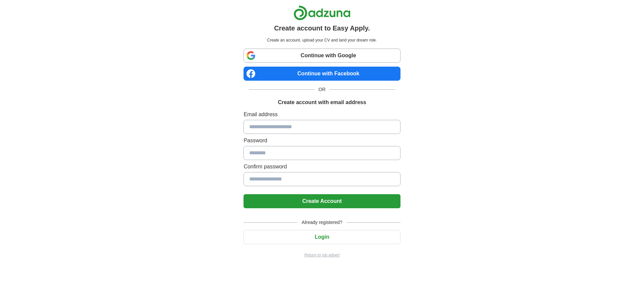 The width and height of the screenshot is (644, 305). I want to click on p: Create an account, upload your CV and land your dream role., so click(322, 40).